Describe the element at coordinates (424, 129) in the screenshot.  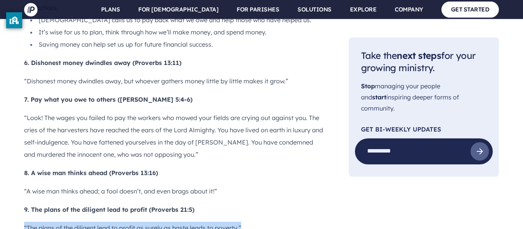
I see `p: Get Bi-Weekly Updates` at that location.